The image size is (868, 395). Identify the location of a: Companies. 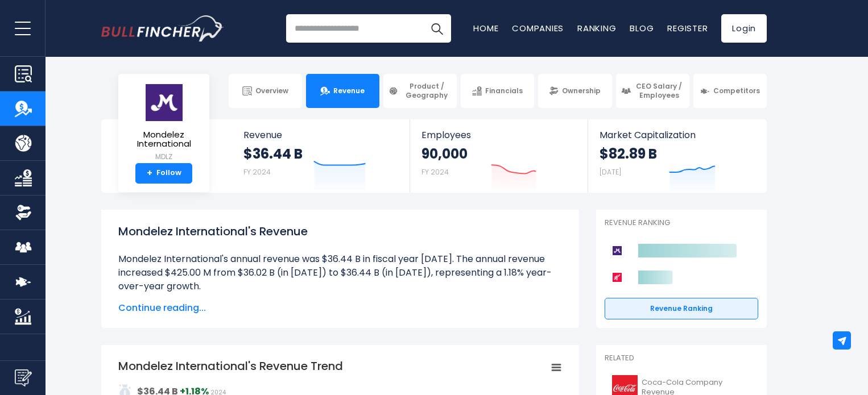
(538, 28).